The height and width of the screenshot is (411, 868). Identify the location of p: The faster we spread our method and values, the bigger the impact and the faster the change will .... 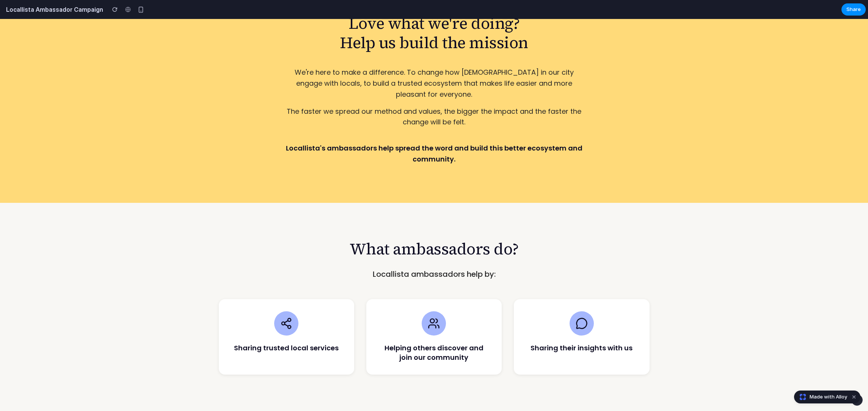
(434, 98).